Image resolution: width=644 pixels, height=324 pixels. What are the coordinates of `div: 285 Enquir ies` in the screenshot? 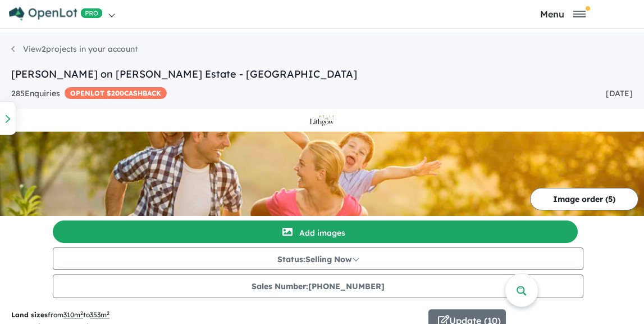 It's located at (89, 94).